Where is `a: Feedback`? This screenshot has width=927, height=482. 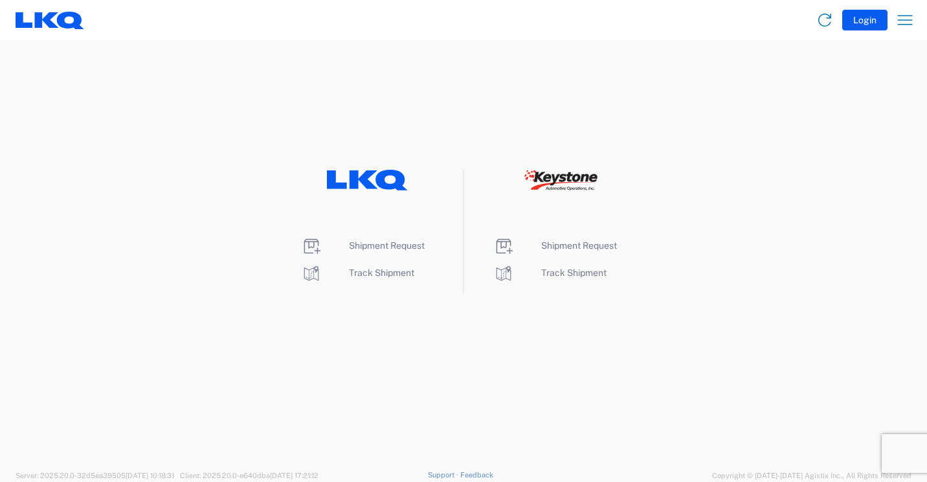 a: Feedback is located at coordinates (476, 475).